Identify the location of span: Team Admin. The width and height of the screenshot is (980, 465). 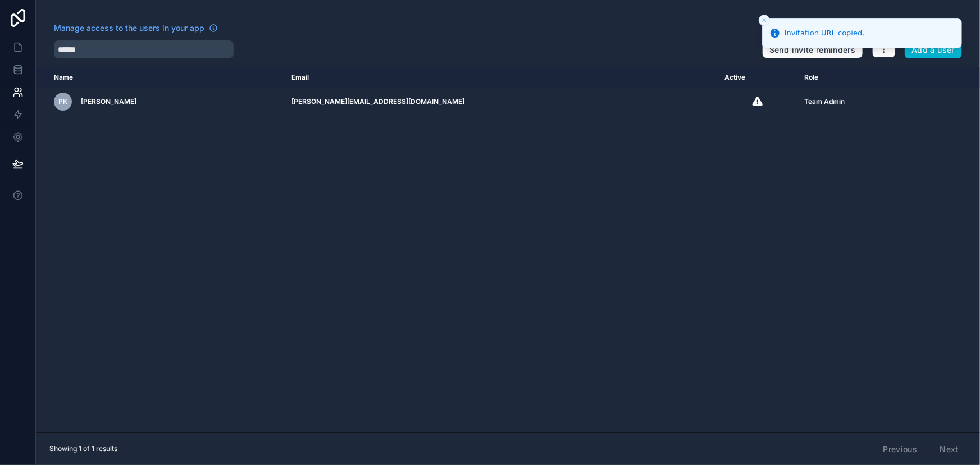
(824, 101).